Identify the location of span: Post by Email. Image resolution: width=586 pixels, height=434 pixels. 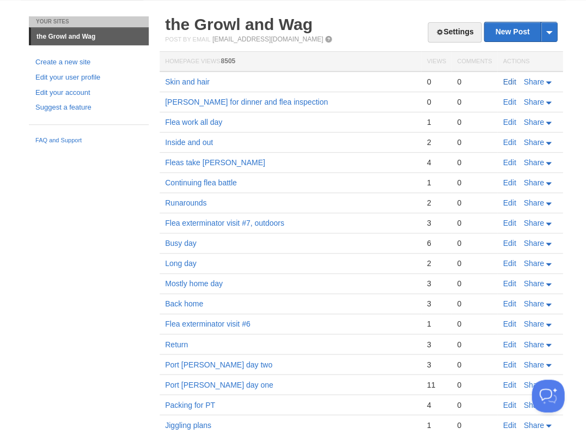
(187, 39).